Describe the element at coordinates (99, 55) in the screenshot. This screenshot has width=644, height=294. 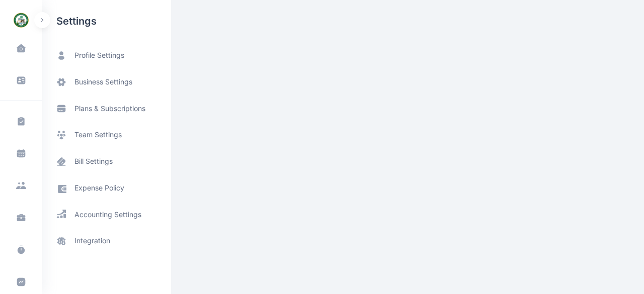
I see `span: profile settings` at that location.